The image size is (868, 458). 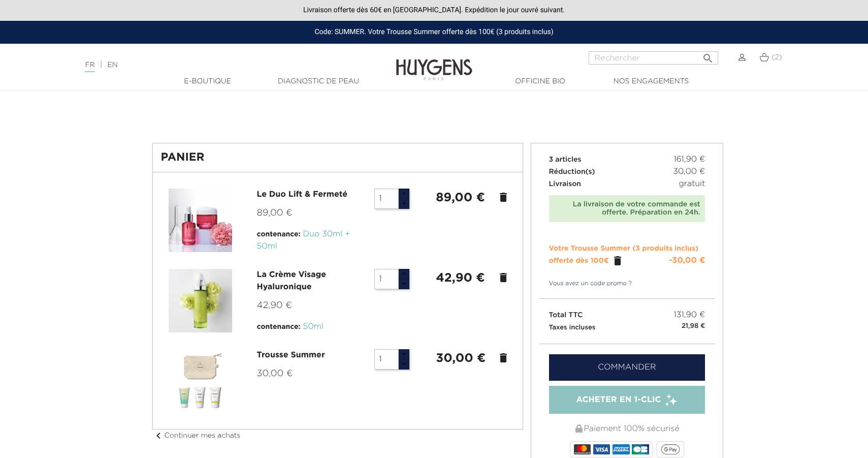 I want to click on img: Le Duo Lift & Fermeté, so click(x=200, y=220).